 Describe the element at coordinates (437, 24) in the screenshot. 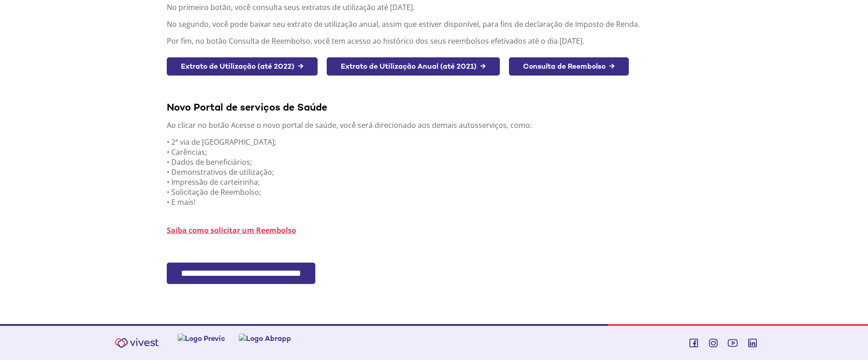

I see `p: No segundo, você pode baixar seu extrato de utilização anual, assim que estiver disponível, para ...` at that location.